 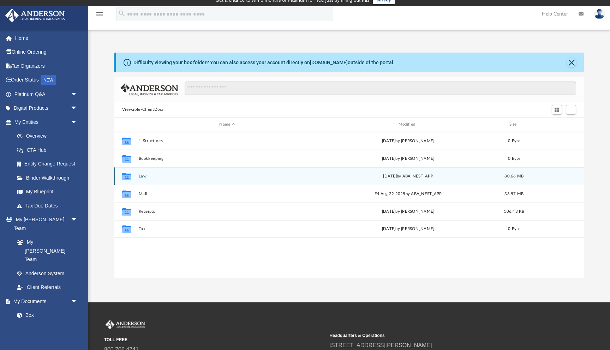 I want to click on input: Search files and folders, so click(x=381, y=88).